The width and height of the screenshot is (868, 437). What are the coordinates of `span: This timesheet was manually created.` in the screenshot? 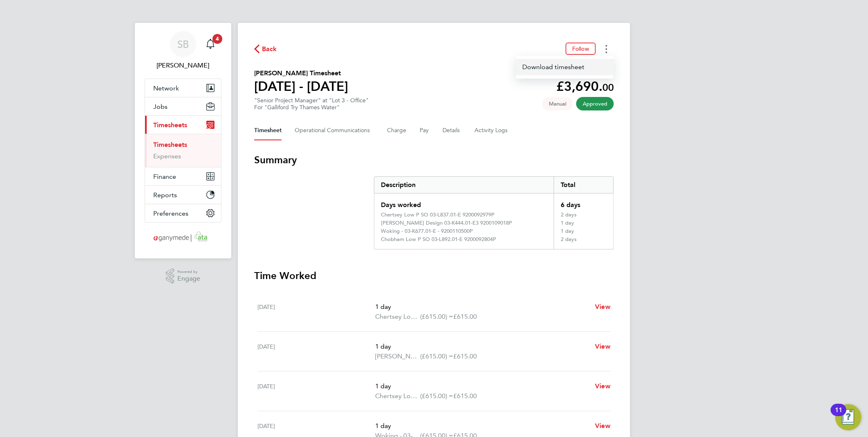 It's located at (557, 104).